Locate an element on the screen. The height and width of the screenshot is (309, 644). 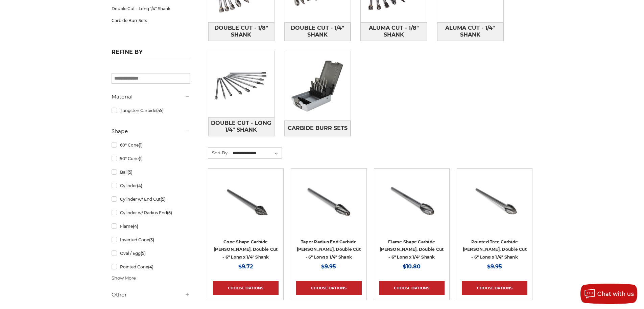
a: Inverted Cone is located at coordinates (150, 239).